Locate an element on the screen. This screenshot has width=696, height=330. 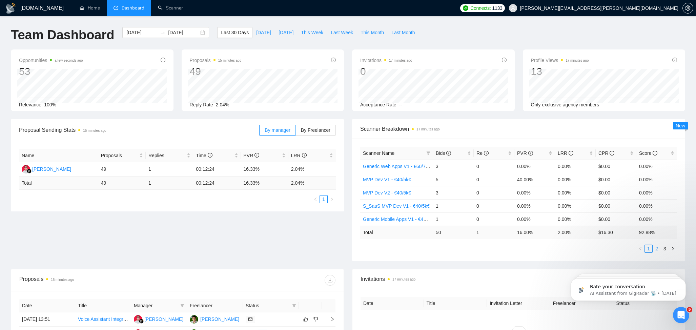
div: 49 is located at coordinates (215, 71).